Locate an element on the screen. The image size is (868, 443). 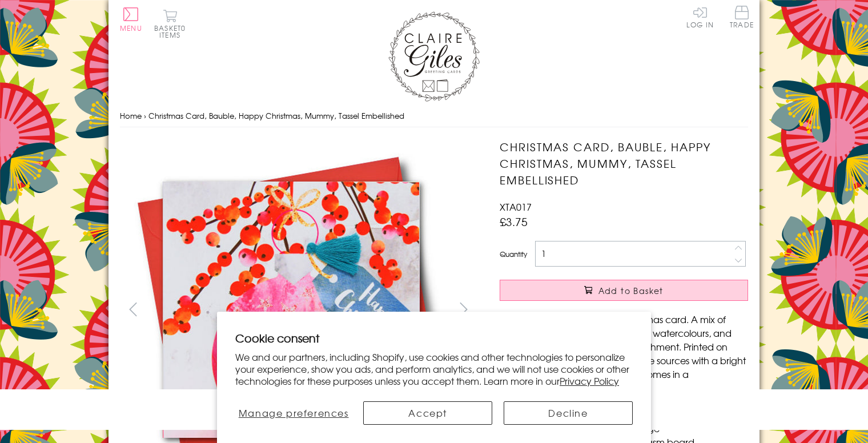
span: £3.75 is located at coordinates (513, 221).